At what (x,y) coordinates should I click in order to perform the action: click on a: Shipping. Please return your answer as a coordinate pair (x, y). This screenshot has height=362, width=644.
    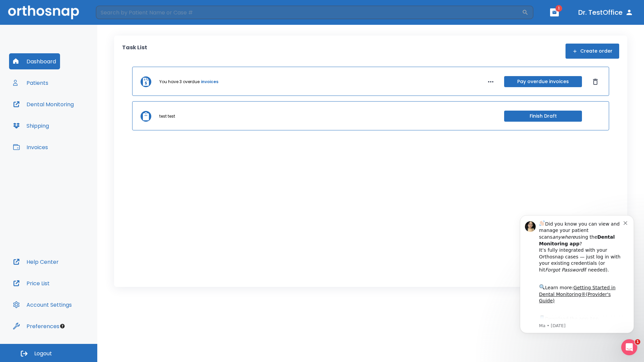
    Looking at the image, I should click on (31, 126).